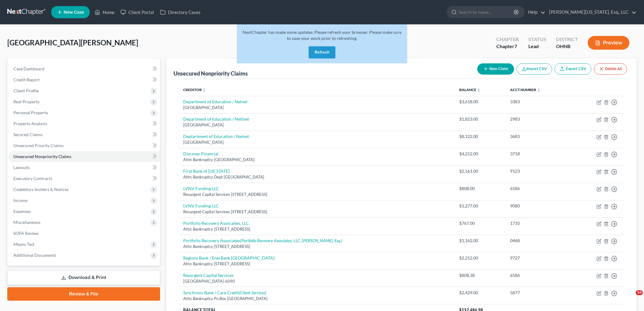 The width and height of the screenshot is (644, 311). What do you see at coordinates (538, 258) in the screenshot?
I see `div: 9727` at bounding box center [538, 258].